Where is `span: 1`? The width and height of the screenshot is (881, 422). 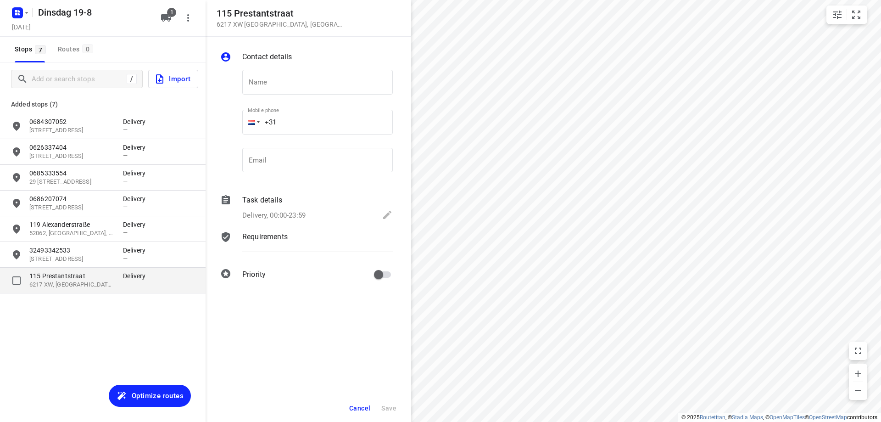
span: 1 is located at coordinates (172, 12).